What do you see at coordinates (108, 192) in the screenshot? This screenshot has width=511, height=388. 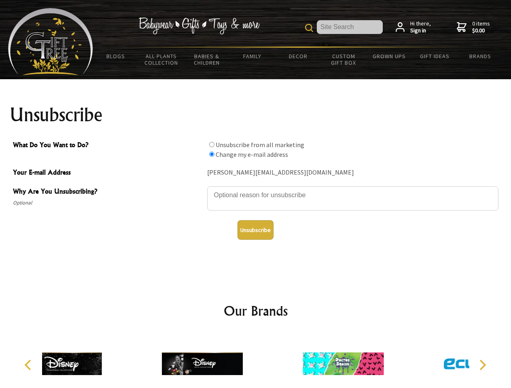 I see `span: Why Are You Unsubscribing?` at bounding box center [108, 192].